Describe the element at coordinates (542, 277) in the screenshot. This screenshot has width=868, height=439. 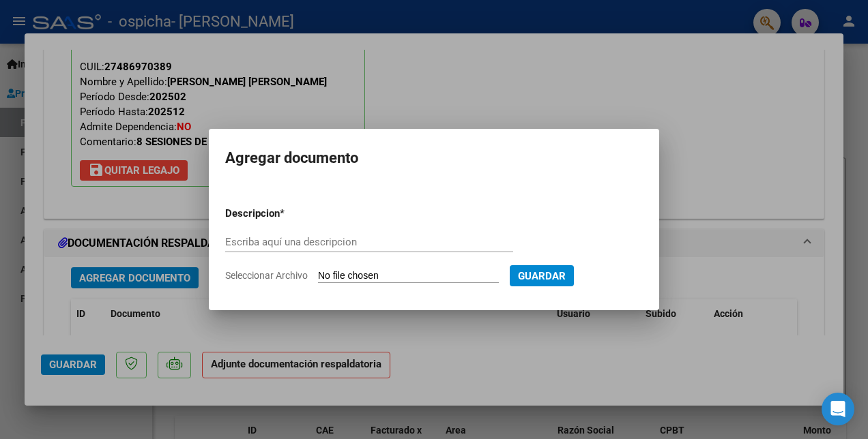
I see `span: Guardar` at that location.